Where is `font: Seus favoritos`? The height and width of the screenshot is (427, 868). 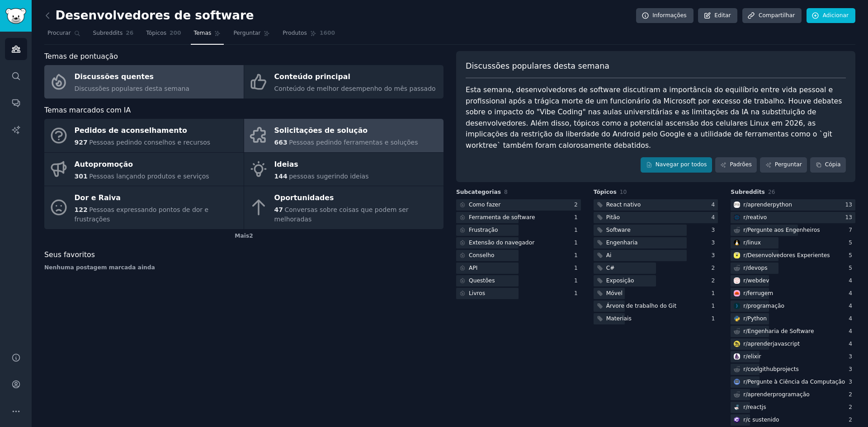
font: Seus favoritos is located at coordinates (70, 254).